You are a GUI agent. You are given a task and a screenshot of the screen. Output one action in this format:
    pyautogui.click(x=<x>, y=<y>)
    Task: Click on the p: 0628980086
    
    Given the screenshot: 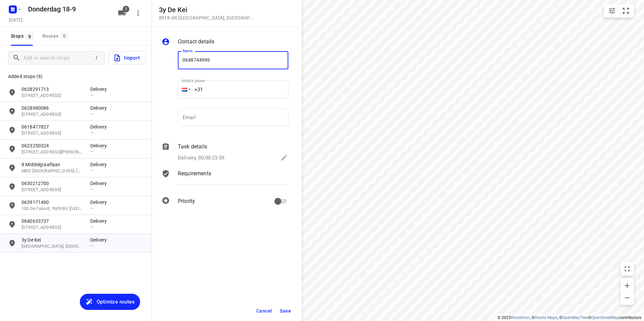 What is the action you would take?
    pyautogui.click(x=53, y=108)
    